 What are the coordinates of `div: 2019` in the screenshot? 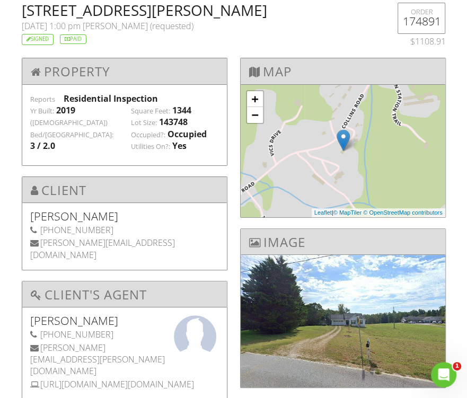 It's located at (66, 110).